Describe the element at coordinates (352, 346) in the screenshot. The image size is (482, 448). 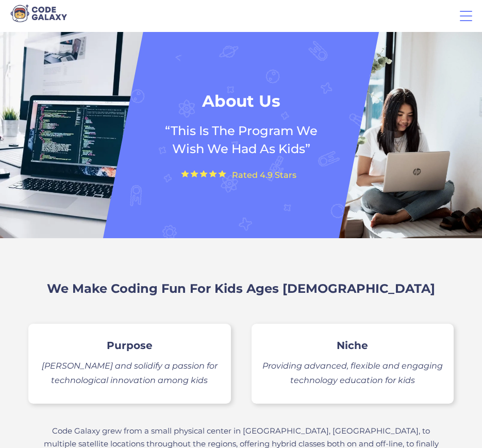
I see `h3: Niche` at that location.